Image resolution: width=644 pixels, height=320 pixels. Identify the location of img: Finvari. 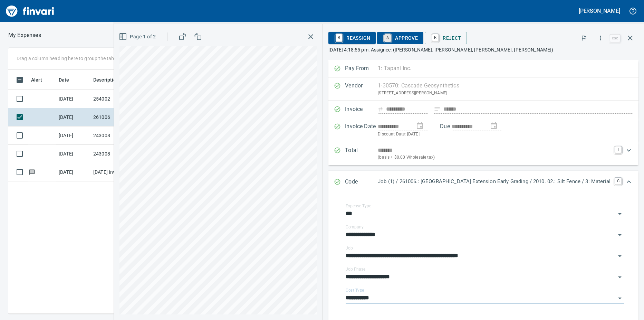
(30, 11).